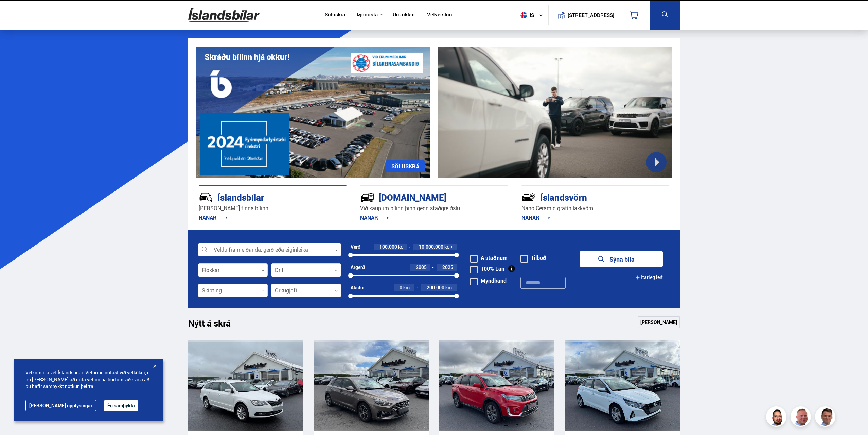  What do you see at coordinates (335, 15) in the screenshot?
I see `a: Söluskrá` at bounding box center [335, 15].